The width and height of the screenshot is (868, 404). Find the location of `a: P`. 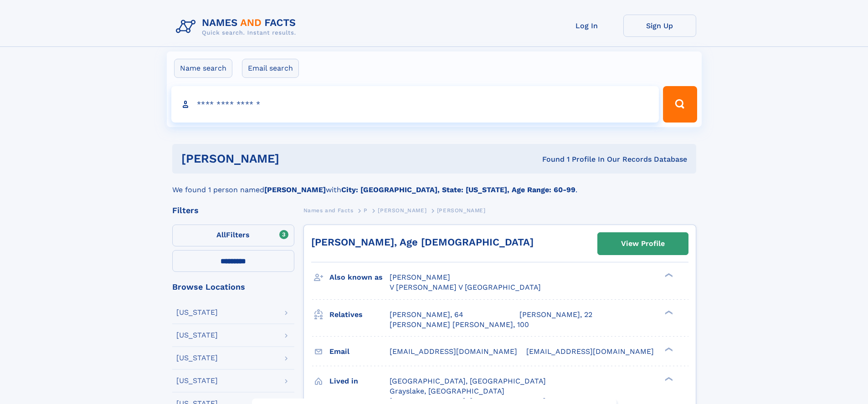

a: P is located at coordinates (365, 210).